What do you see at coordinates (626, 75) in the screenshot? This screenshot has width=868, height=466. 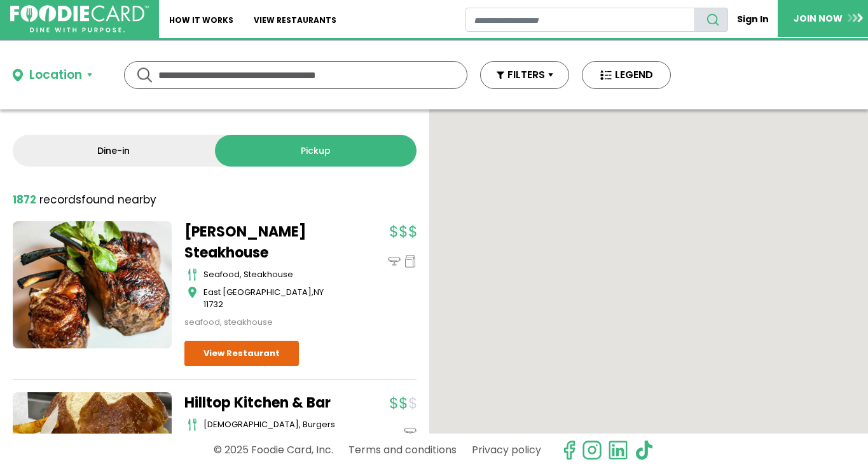 I see `button: LEGEND` at bounding box center [626, 75].